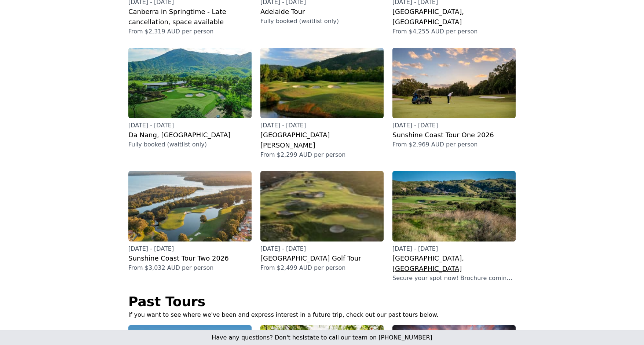 The image size is (644, 345). What do you see at coordinates (454, 278) in the screenshot?
I see `p: Secure your spot now! Brochure coming soon` at bounding box center [454, 278].